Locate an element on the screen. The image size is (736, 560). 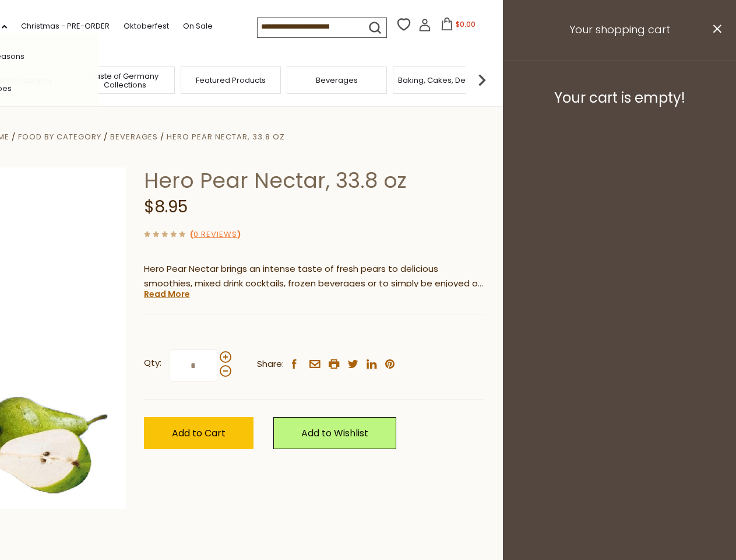
a: Christmas - PRE-ORDER is located at coordinates (65, 26).